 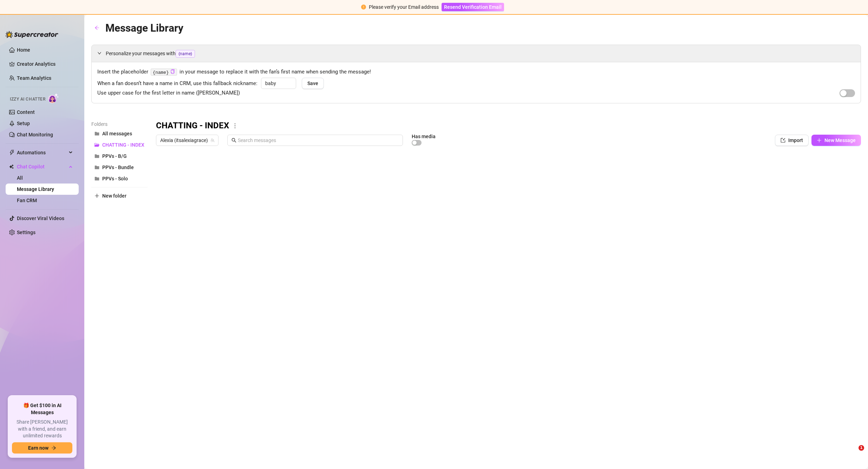 What do you see at coordinates (40, 218) in the screenshot?
I see `a: Discover Viral Videos` at bounding box center [40, 218].